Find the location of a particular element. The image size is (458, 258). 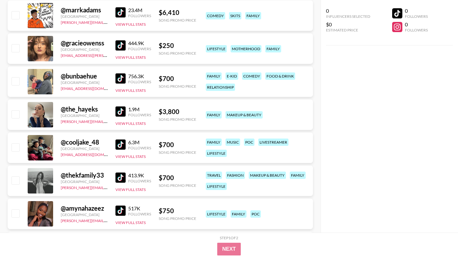

div: @ gracieowenss is located at coordinates (84, 43).